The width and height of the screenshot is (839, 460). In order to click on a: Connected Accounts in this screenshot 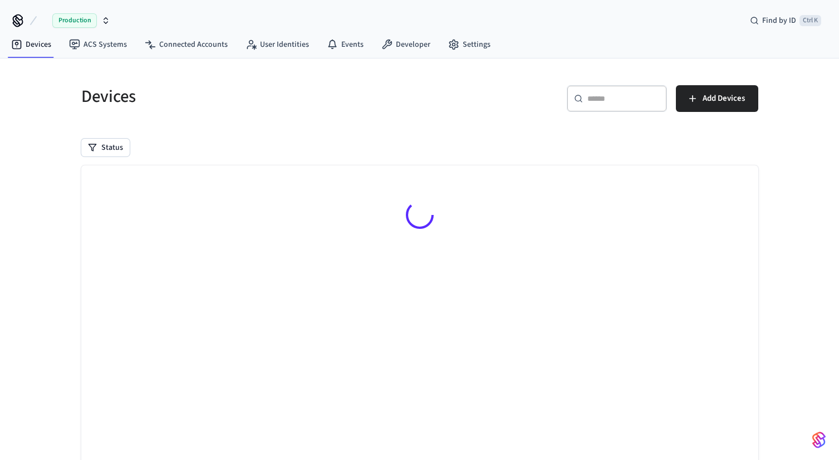, I will do `click(186, 45)`.